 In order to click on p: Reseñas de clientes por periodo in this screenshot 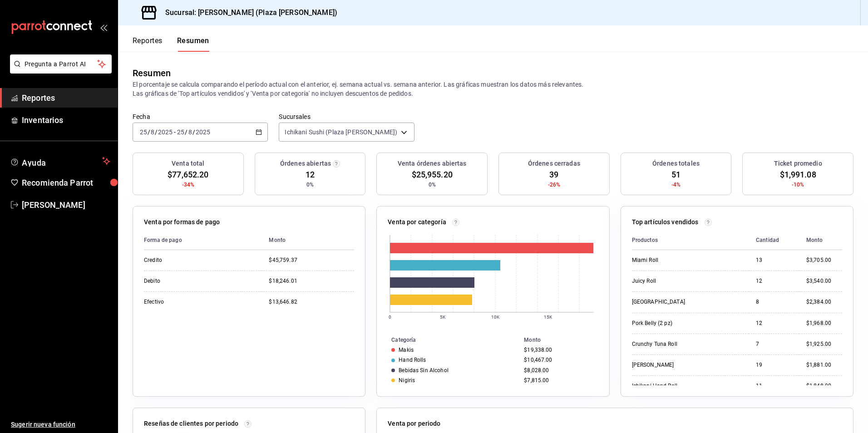, I will do `click(191, 423)`.